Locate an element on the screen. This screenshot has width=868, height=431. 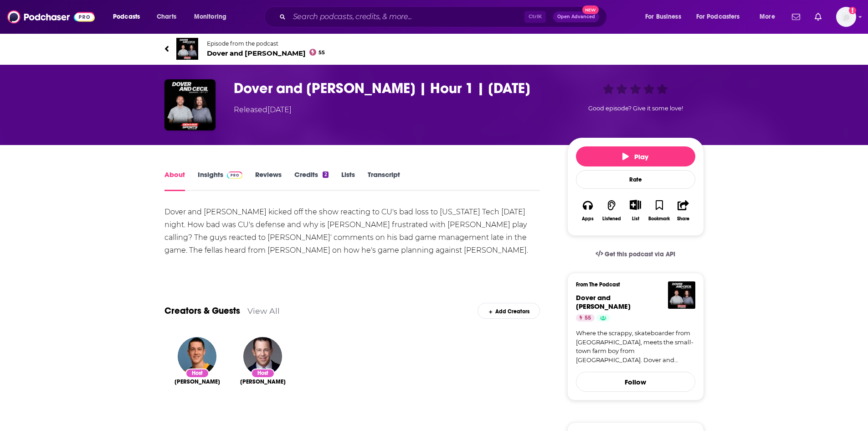
span: Good episode? Give it some love! is located at coordinates (636, 108).